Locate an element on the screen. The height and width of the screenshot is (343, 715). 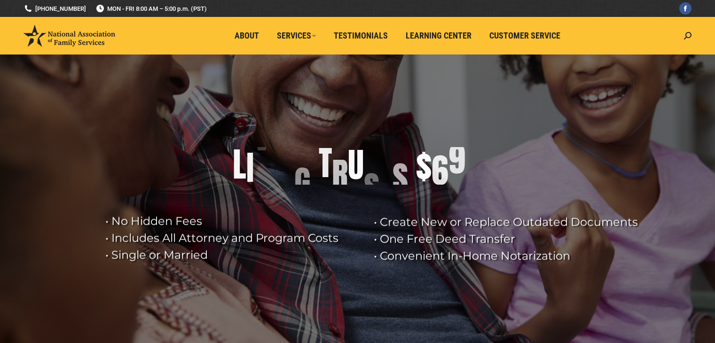
a: Learning Center is located at coordinates (439, 36).